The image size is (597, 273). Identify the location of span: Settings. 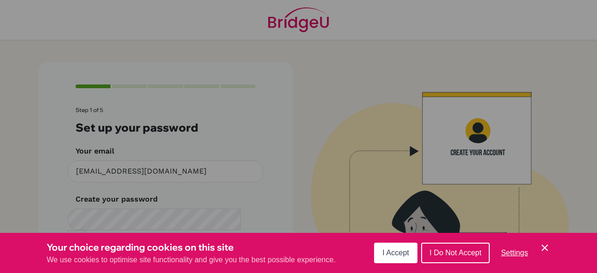
(514, 252).